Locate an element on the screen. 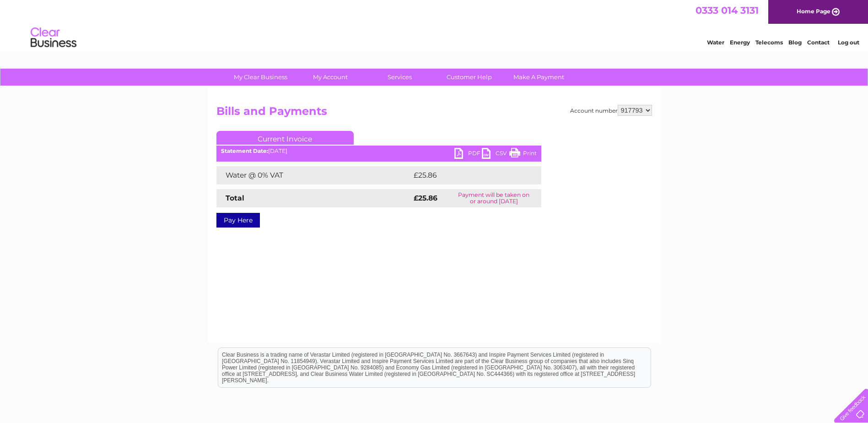  a: Telecoms is located at coordinates (769, 42).